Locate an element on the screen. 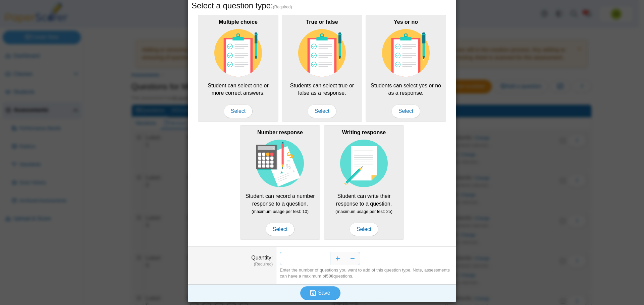 The height and width of the screenshot is (305, 644). small: (maximum usage per test: 10) is located at coordinates (280, 211).